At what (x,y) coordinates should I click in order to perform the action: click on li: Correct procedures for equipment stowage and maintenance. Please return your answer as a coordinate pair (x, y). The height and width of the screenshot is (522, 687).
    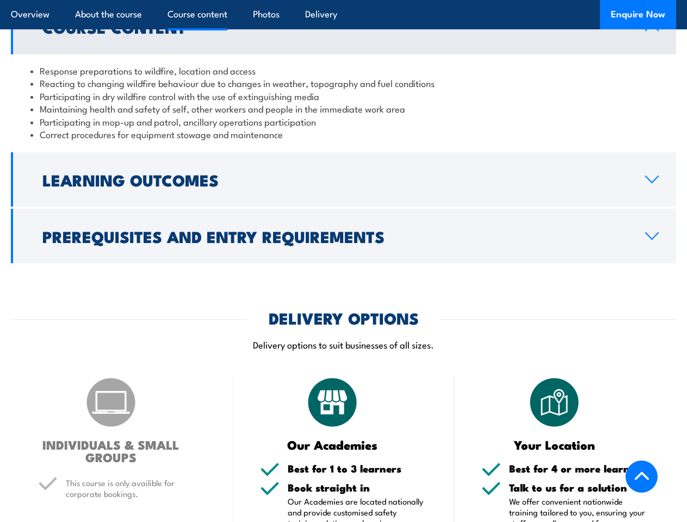
    Looking at the image, I should click on (343, 134).